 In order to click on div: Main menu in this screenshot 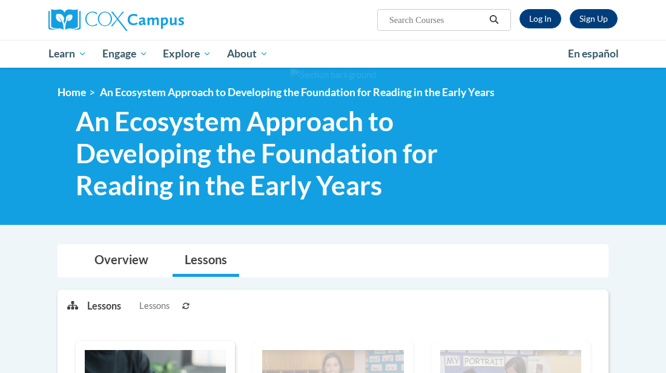, I will do `click(333, 54)`.